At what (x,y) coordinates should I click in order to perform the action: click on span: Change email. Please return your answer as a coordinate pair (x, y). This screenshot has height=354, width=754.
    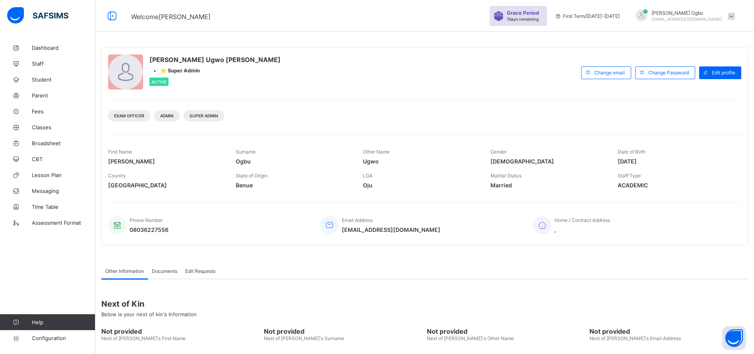
    Looking at the image, I should click on (610, 72).